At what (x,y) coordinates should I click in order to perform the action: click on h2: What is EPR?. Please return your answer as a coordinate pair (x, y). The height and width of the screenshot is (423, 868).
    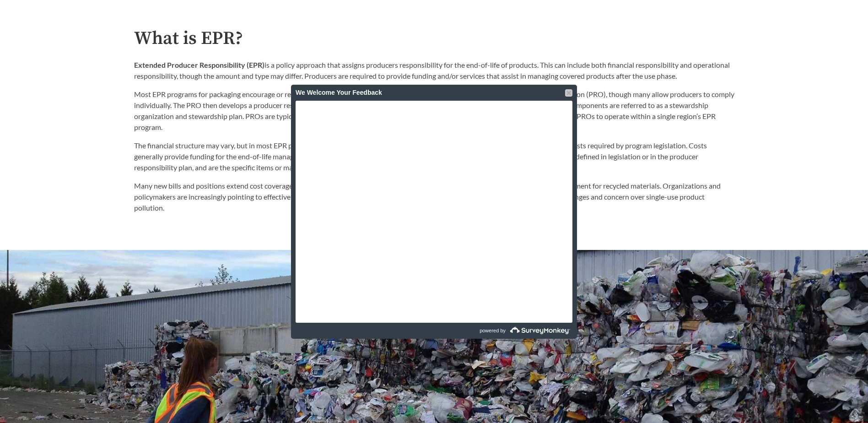
    Looking at the image, I should click on (434, 39).